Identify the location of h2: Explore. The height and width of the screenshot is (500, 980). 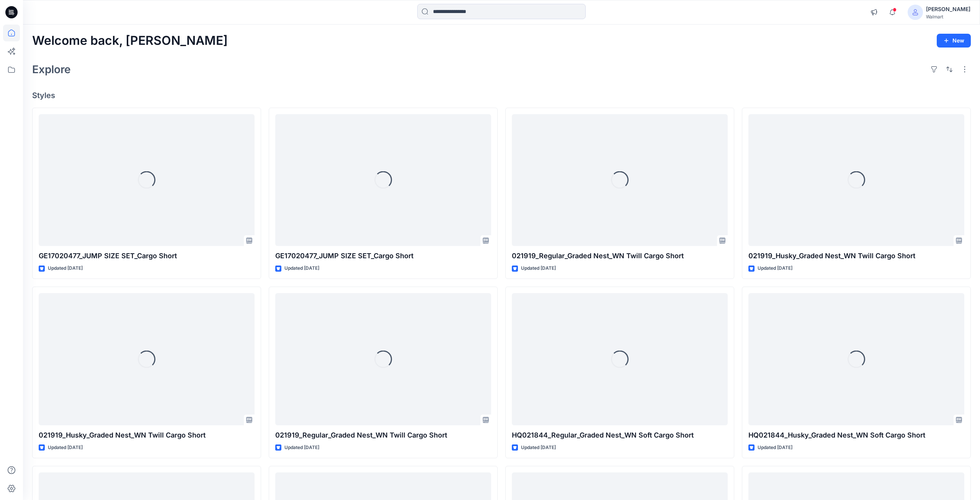
(51, 69).